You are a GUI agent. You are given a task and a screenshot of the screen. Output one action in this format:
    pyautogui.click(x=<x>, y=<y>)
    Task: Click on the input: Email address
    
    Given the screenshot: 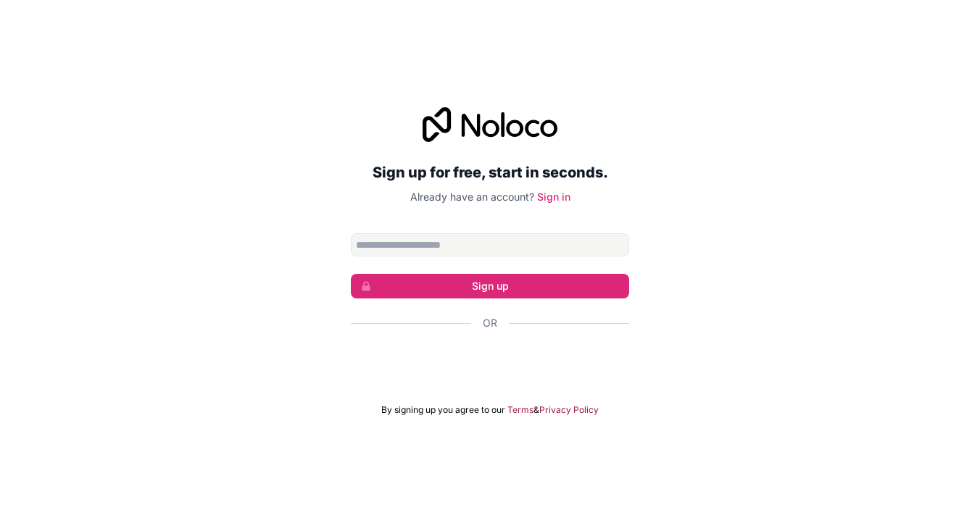 What is the action you would take?
    pyautogui.click(x=490, y=245)
    